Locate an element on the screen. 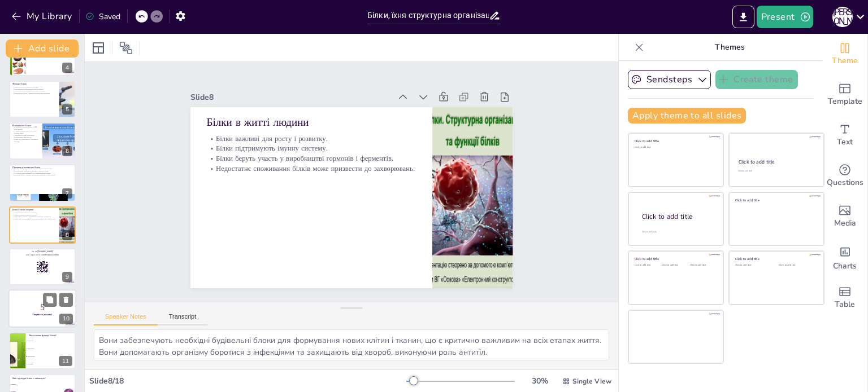  span: Theme is located at coordinates (844, 61).